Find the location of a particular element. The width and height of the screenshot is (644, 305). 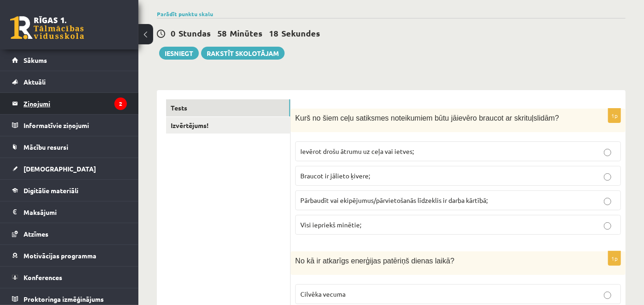

button: Iesniegt is located at coordinates (179, 53).